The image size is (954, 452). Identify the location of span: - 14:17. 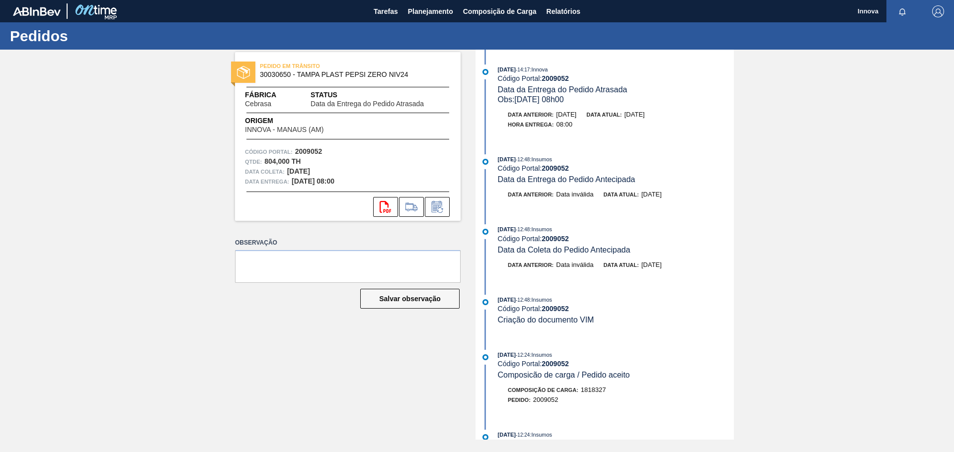
(522, 70).